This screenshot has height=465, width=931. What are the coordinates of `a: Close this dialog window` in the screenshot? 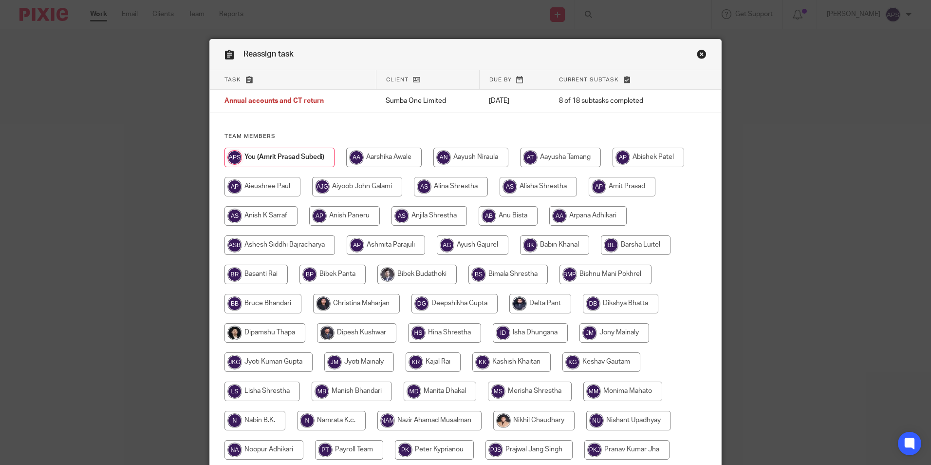 It's located at (702, 56).